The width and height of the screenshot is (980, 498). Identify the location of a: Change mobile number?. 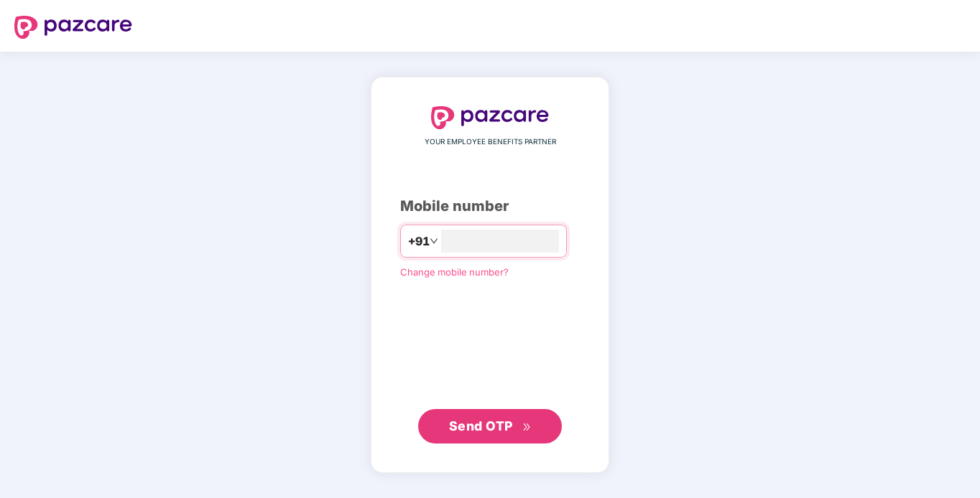
(454, 272).